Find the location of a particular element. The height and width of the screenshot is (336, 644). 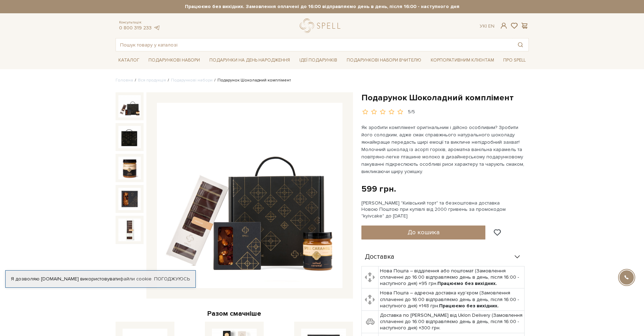

input: Пошук товару у каталозі is located at coordinates (314, 45).